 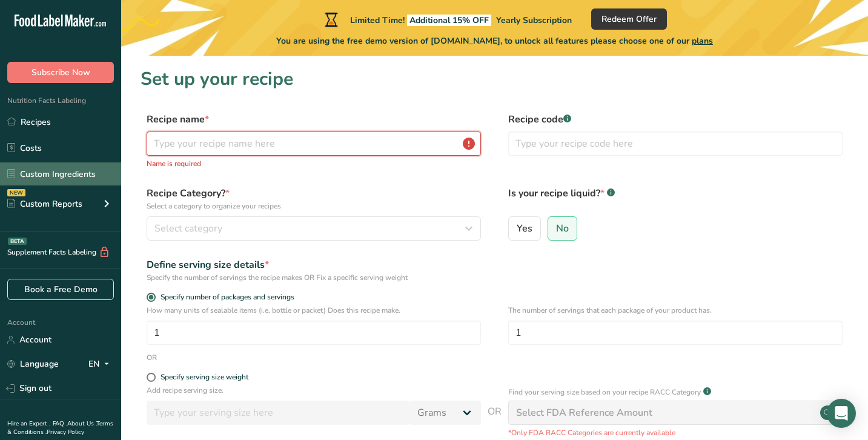 I want to click on span: Subscribe Now, so click(x=61, y=72).